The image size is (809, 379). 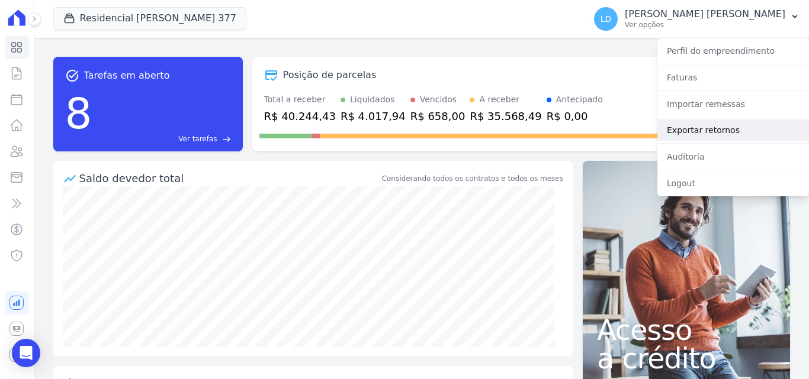 What do you see at coordinates (574, 116) in the screenshot?
I see `div: R$ 0,00` at bounding box center [574, 116].